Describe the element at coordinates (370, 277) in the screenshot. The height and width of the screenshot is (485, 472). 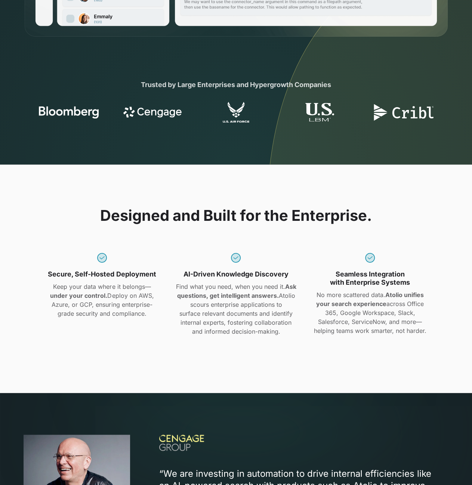
I see `strong: Seamless Integration with Enterprise Systems` at that location.